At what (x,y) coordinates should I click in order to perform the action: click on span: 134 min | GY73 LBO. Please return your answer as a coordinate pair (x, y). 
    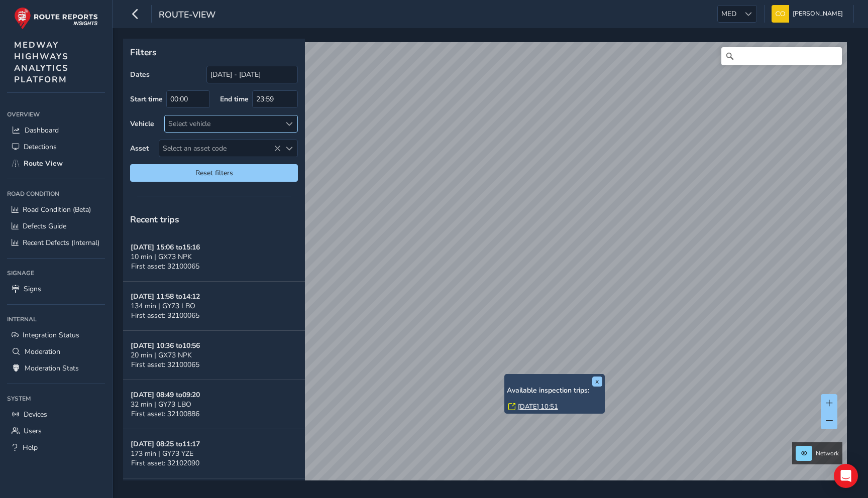
    Looking at the image, I should click on (163, 306).